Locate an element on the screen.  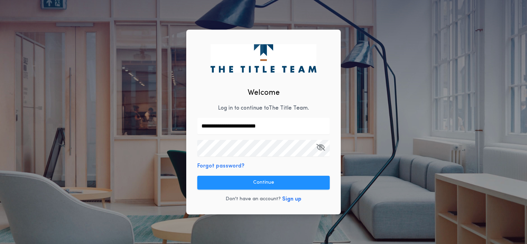
button: Forgot password? is located at coordinates (221, 166).